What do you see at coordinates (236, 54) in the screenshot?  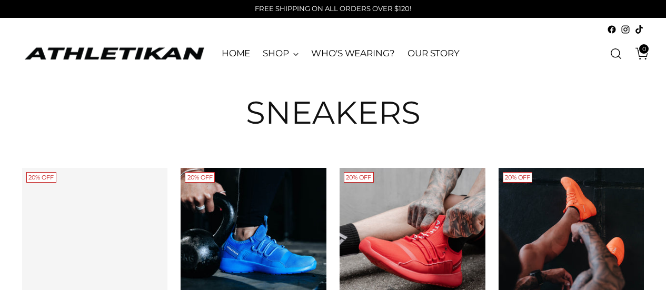 I see `a: HOME` at bounding box center [236, 54].